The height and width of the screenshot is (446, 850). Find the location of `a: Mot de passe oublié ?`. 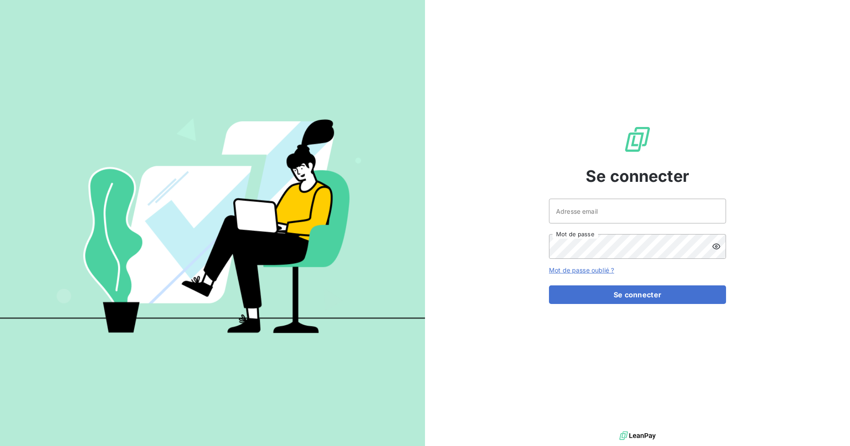

a: Mot de passe oublié ? is located at coordinates (581, 270).